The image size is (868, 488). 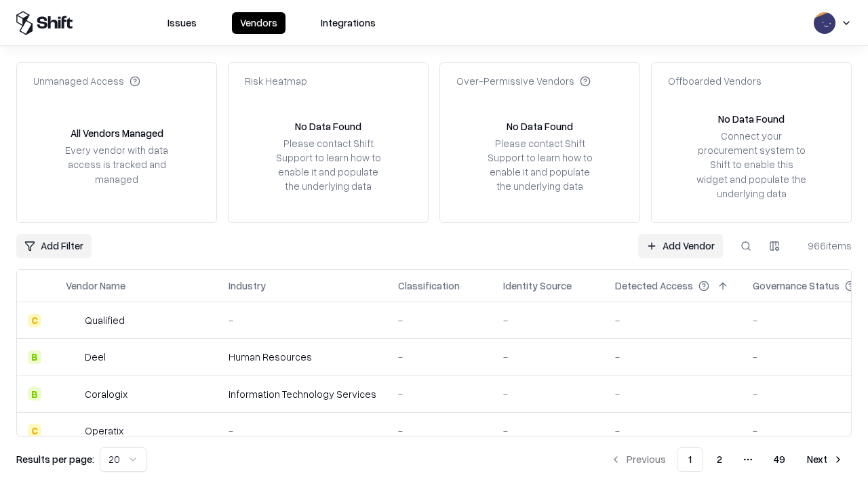 What do you see at coordinates (523, 81) in the screenshot?
I see `div: Over-Permissive Vendors` at bounding box center [523, 81].